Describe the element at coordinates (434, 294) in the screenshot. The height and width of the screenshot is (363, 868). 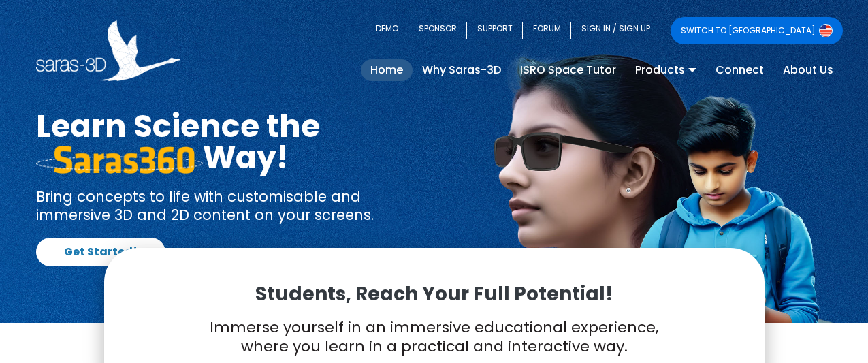
I see `p: Students, Reach Your Full Potential!` at that location.